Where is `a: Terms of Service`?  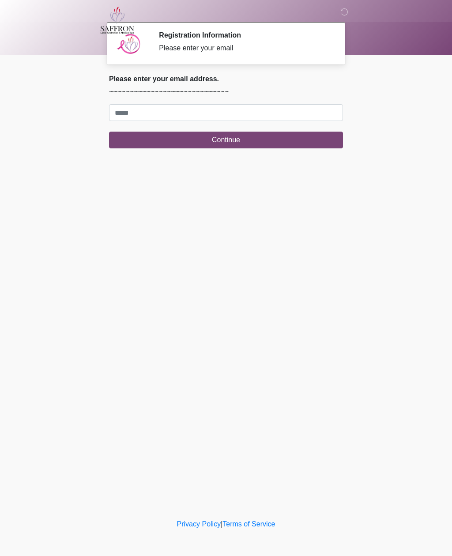
a: Terms of Service is located at coordinates (249, 524).